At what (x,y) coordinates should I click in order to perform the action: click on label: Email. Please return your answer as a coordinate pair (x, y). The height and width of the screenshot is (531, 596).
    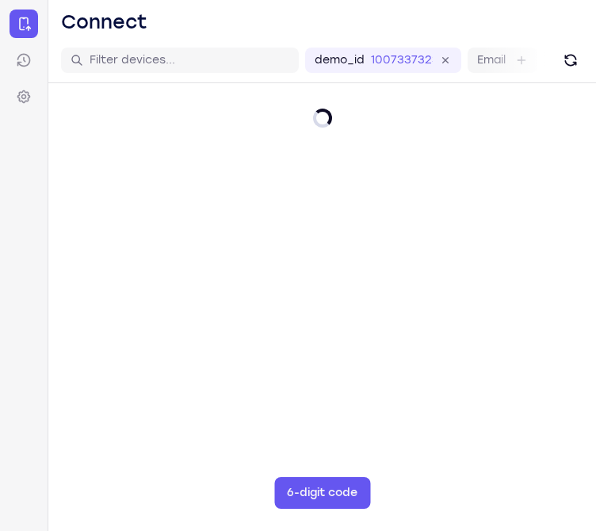
    Looking at the image, I should click on (491, 60).